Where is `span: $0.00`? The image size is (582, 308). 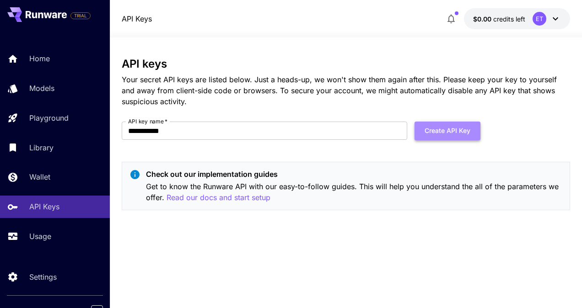
span: $0.00 is located at coordinates (483, 19).